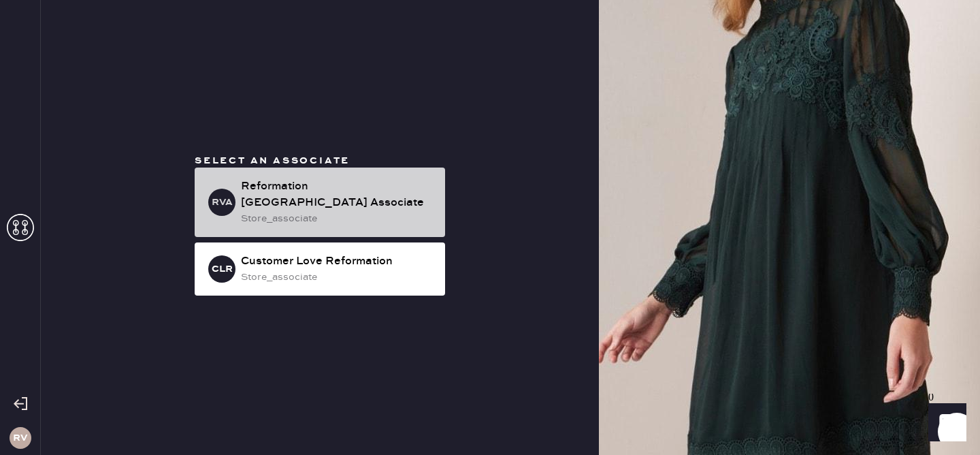  I want to click on h3: CLR, so click(222, 269).